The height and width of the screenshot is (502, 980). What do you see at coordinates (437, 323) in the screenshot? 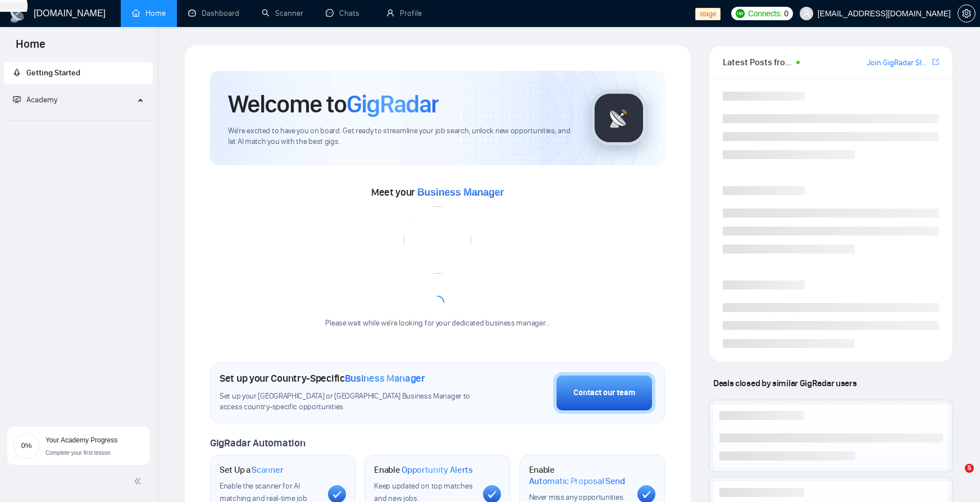
I see `div: Please wait while we're looking for your dedicated business manager...` at bounding box center [437, 323].